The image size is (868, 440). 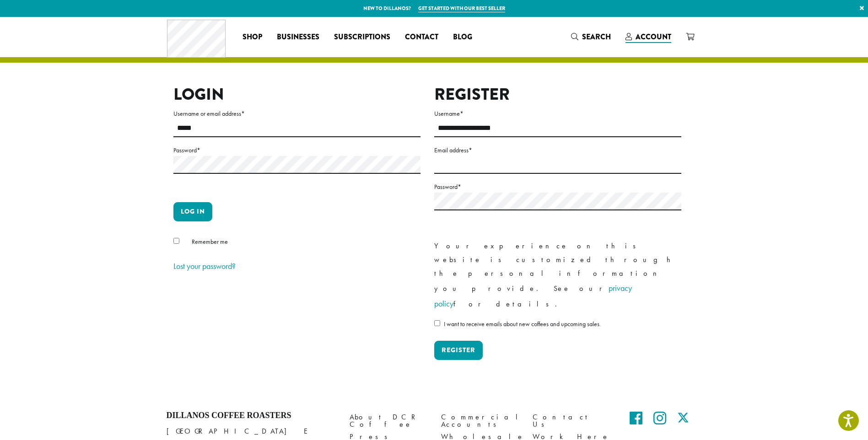 What do you see at coordinates (596, 37) in the screenshot?
I see `span: Search` at bounding box center [596, 37].